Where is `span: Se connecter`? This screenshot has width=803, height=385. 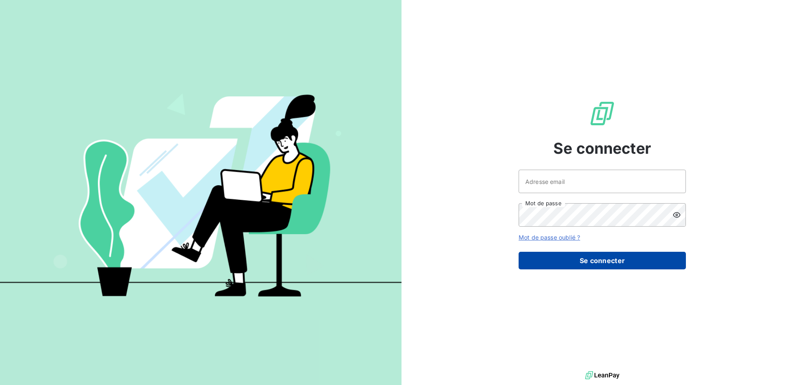
span: Se connecter is located at coordinates (603, 148).